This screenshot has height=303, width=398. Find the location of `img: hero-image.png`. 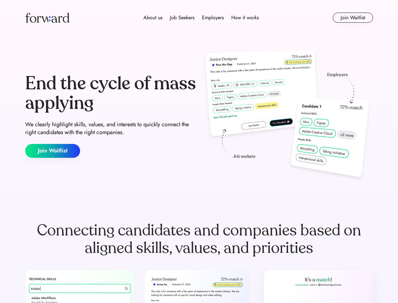

img: hero-image.png is located at coordinates (288, 116).